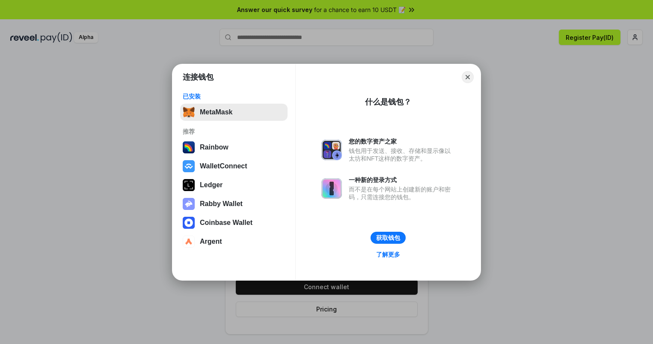 This screenshot has height=344, width=653. What do you see at coordinates (234, 147) in the screenshot?
I see `button: Rainbow` at bounding box center [234, 147].